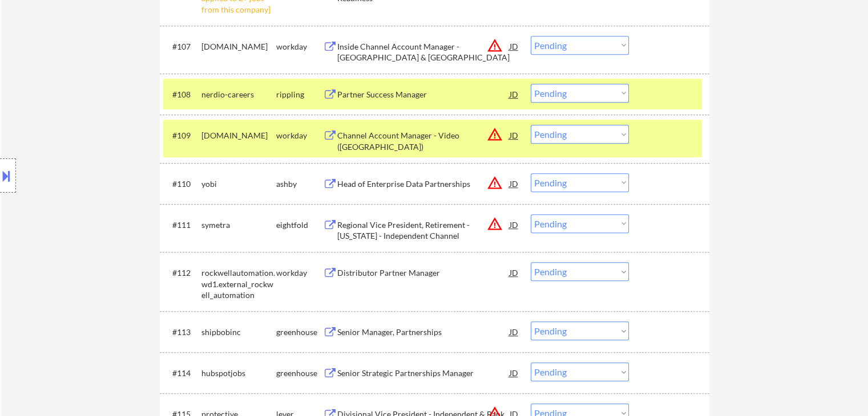 Image resolution: width=868 pixels, height=416 pixels. Describe the element at coordinates (239, 184) in the screenshot. I see `div: yobi` at that location.